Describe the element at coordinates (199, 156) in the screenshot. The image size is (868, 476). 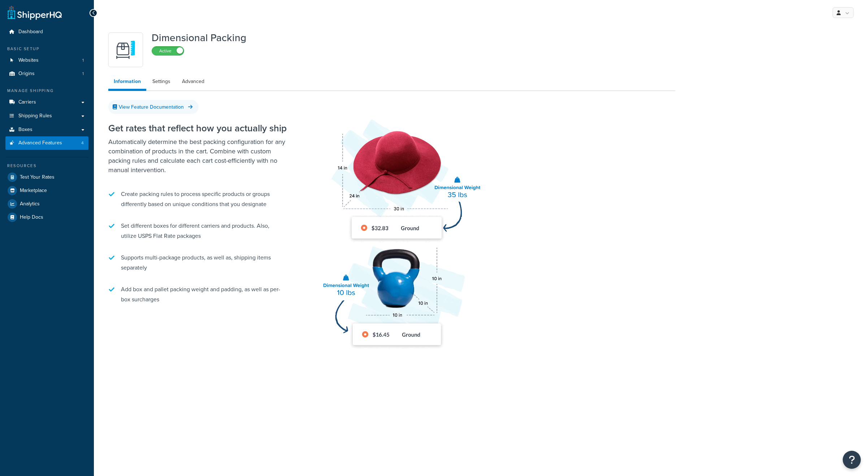
I see `p: Automatically determine the best packing configuration for any combination of products in the car...` at that location.